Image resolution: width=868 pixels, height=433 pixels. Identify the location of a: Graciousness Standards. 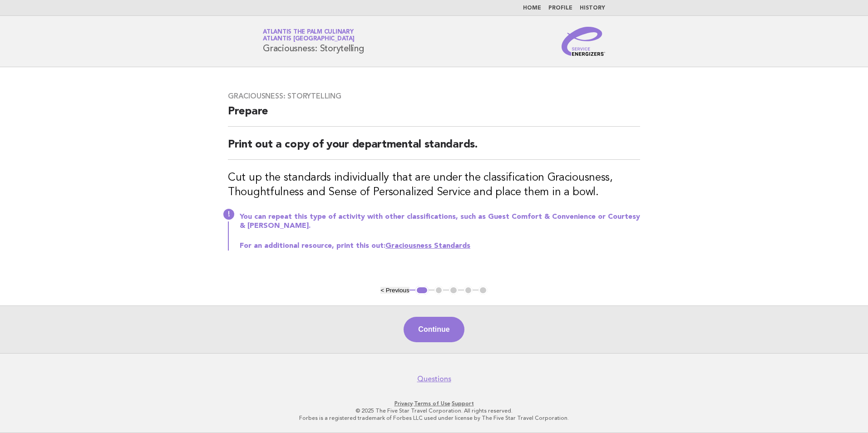
(428, 246).